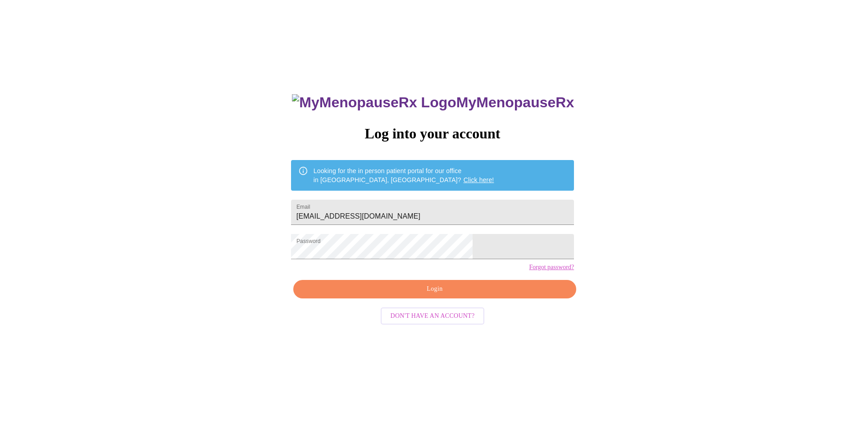 This screenshot has height=426, width=865. What do you see at coordinates (435, 289) in the screenshot?
I see `span: Login` at bounding box center [435, 289].